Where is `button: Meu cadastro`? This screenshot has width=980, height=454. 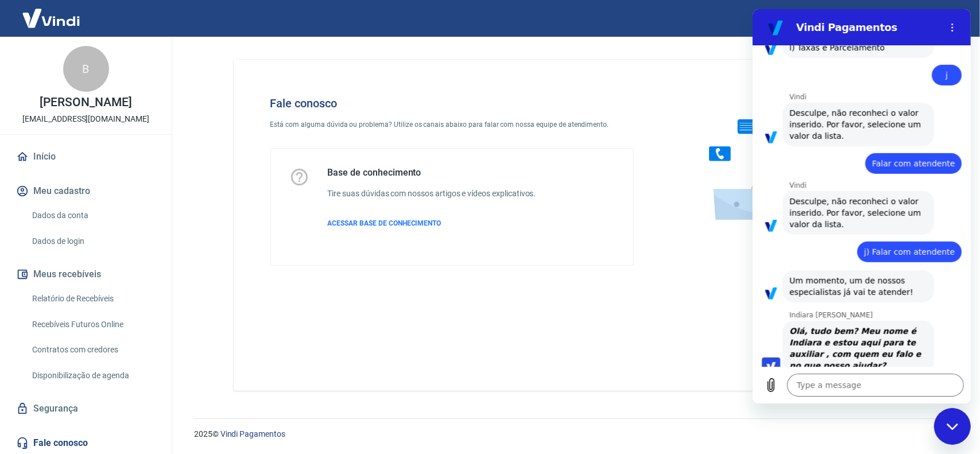
button: Meu cadastro is located at coordinates (86, 191).